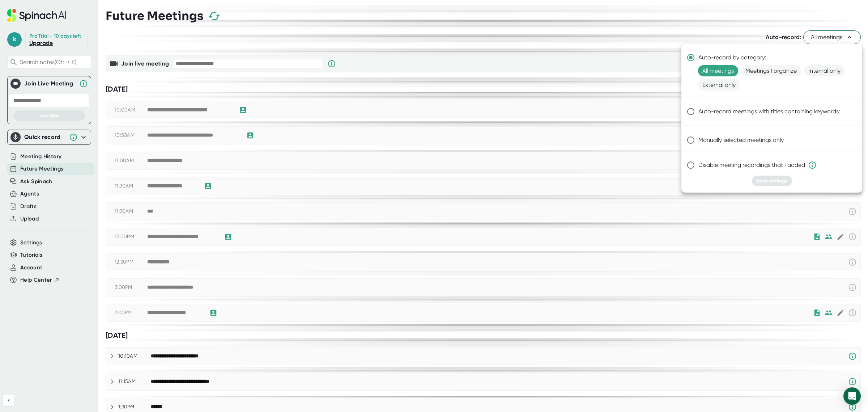 This screenshot has width=868, height=412. What do you see at coordinates (719, 84) in the screenshot?
I see `span: External only` at bounding box center [719, 84].